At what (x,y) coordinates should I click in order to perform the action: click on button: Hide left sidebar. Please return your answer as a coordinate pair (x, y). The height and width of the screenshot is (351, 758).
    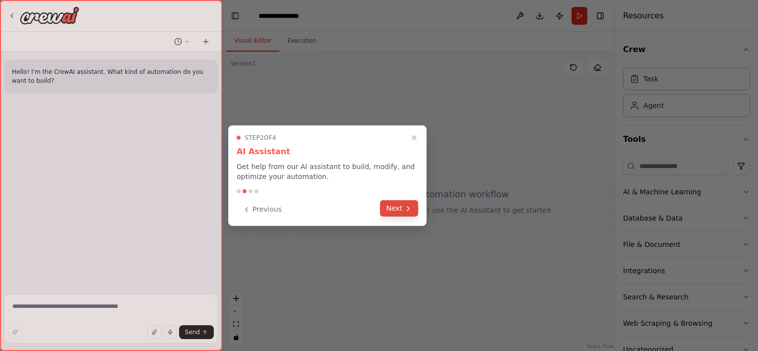
    Looking at the image, I should click on (235, 16).